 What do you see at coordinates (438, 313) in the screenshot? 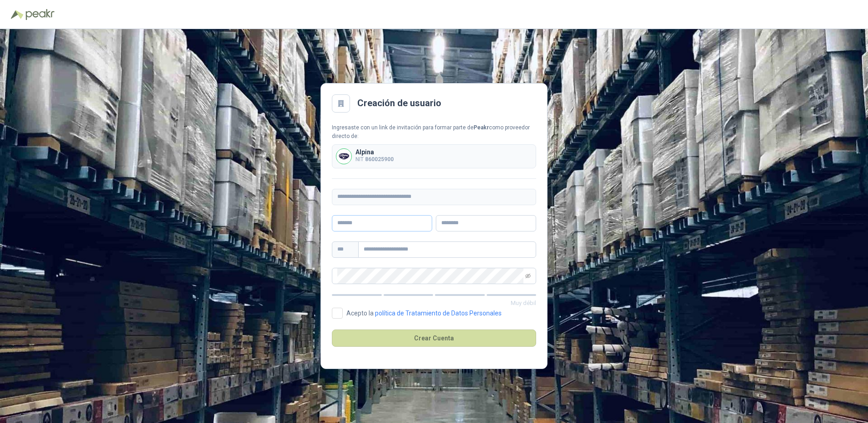
I see `a: política de Tratamiento de Datos Personales` at bounding box center [438, 313].